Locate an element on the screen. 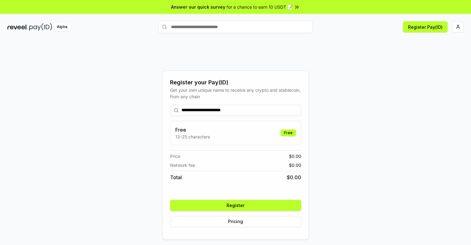 The height and width of the screenshot is (245, 471). div: Alpha is located at coordinates (62, 27).